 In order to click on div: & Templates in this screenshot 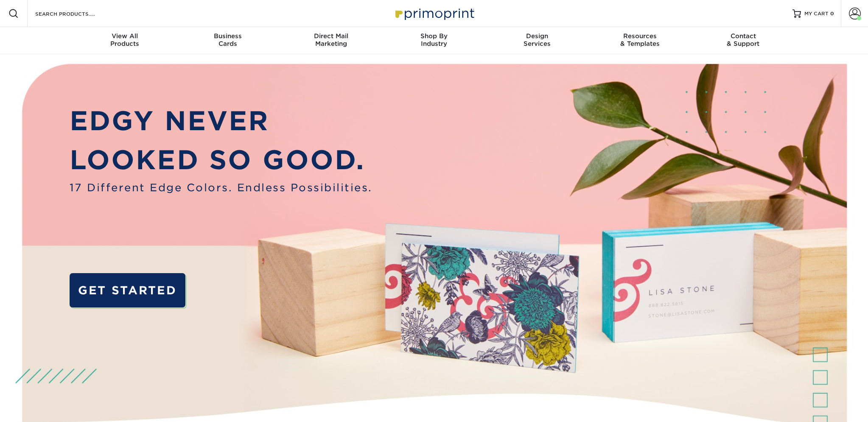, I will do `click(640, 40)`.